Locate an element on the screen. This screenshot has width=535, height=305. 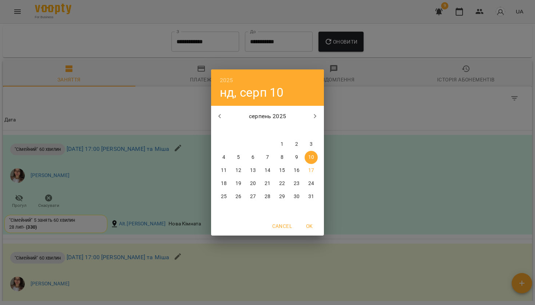
p: 16 is located at coordinates (297, 171).